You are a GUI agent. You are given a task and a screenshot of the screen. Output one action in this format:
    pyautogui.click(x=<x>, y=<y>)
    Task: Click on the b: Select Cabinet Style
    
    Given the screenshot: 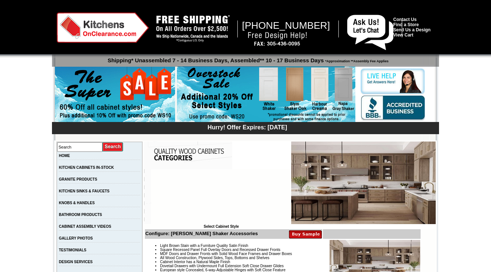 What is the action you would take?
    pyautogui.click(x=221, y=226)
    